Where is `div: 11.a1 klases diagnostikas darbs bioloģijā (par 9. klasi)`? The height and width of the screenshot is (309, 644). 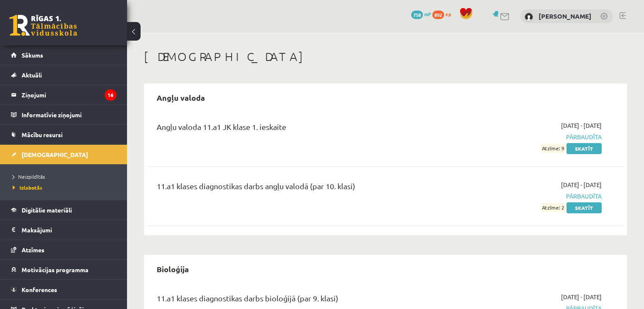
div: 11.a1 klases diagnostikas darbs bioloģijā (par 9. klasi) is located at coordinates (303, 300).